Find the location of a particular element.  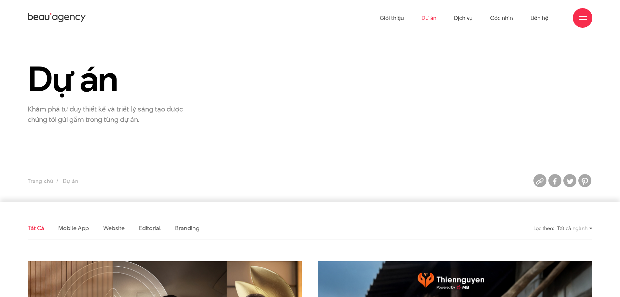

a: Mobile app is located at coordinates (73, 228).